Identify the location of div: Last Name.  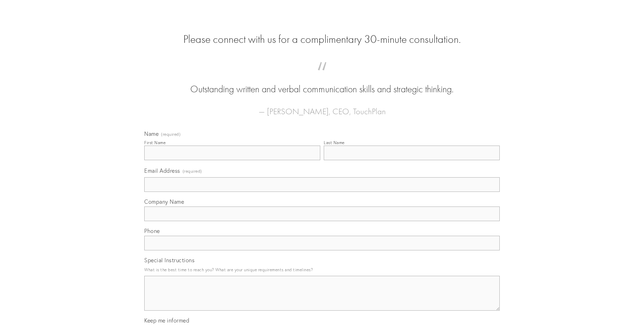
(334, 142).